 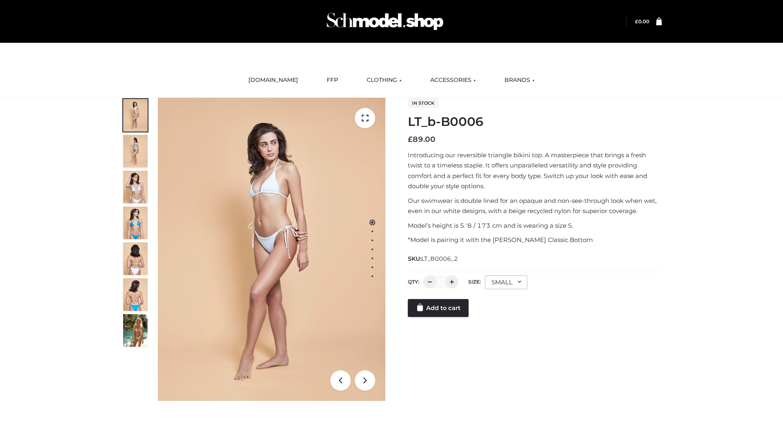 What do you see at coordinates (135, 295) in the screenshot?
I see `img: ArielClassicBikiniTop_CloudNine_AzureSky_OW114ECO_8-scaled.jpg` at bounding box center [135, 295].